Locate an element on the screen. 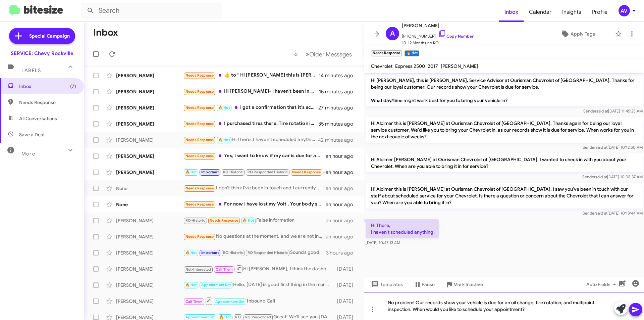 The height and width of the screenshot is (320, 644). small: Needs Response is located at coordinates (386, 53).